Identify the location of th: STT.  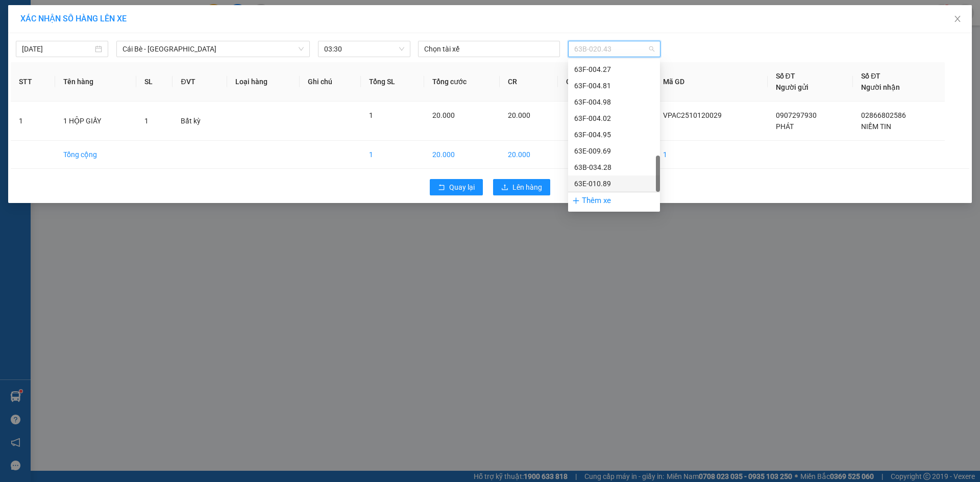
(32, 82).